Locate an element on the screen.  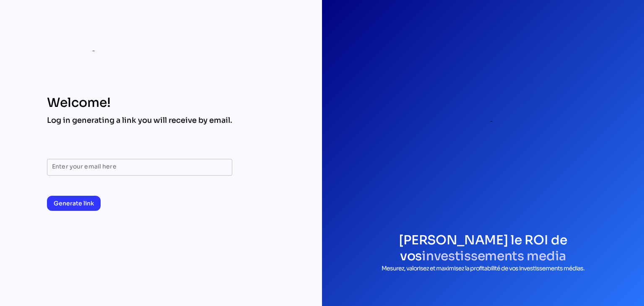
span: Generate link is located at coordinates (74, 203).